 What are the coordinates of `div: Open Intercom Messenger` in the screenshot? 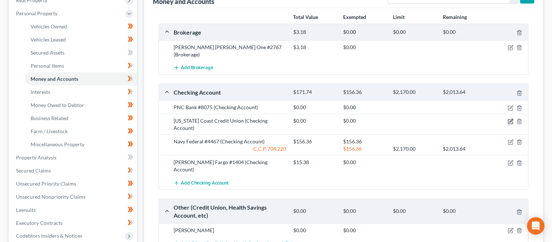 It's located at (536, 226).